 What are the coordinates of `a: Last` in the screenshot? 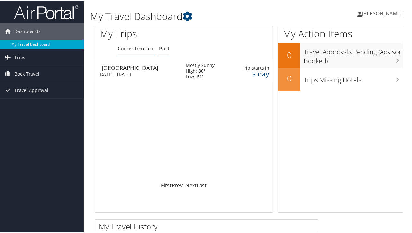 It's located at (202, 185).